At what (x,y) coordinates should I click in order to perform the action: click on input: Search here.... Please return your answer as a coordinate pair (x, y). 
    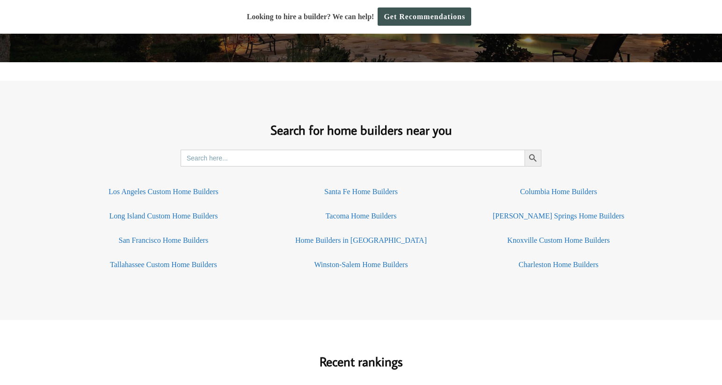
    Looking at the image, I should click on (353, 158).